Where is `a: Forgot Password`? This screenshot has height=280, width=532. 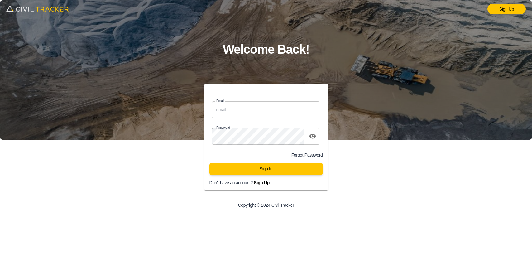 a: Forgot Password is located at coordinates (307, 155).